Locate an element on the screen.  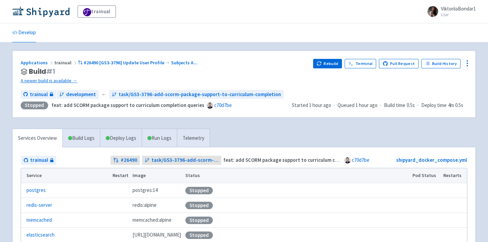
img: Shipyard logo is located at coordinates (41, 12).